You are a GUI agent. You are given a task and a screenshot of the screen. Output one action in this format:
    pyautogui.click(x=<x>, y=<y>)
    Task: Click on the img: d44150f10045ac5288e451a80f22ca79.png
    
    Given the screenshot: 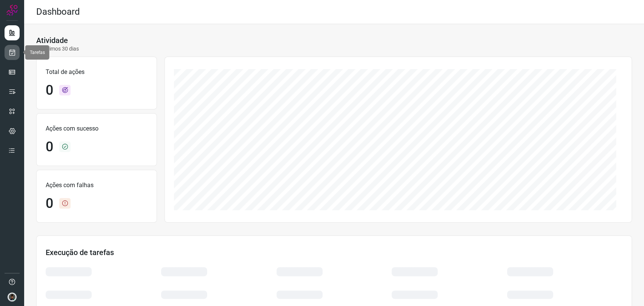 What is the action you would take?
    pyautogui.click(x=12, y=297)
    